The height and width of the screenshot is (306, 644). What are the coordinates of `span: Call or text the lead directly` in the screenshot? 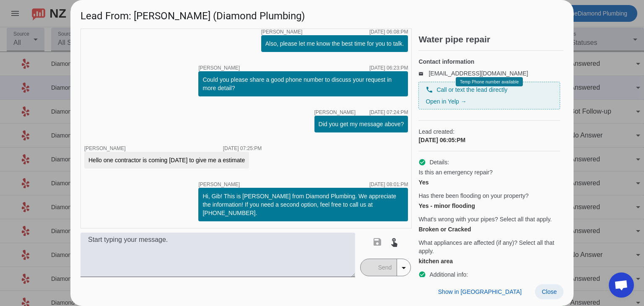 It's located at (471, 90).